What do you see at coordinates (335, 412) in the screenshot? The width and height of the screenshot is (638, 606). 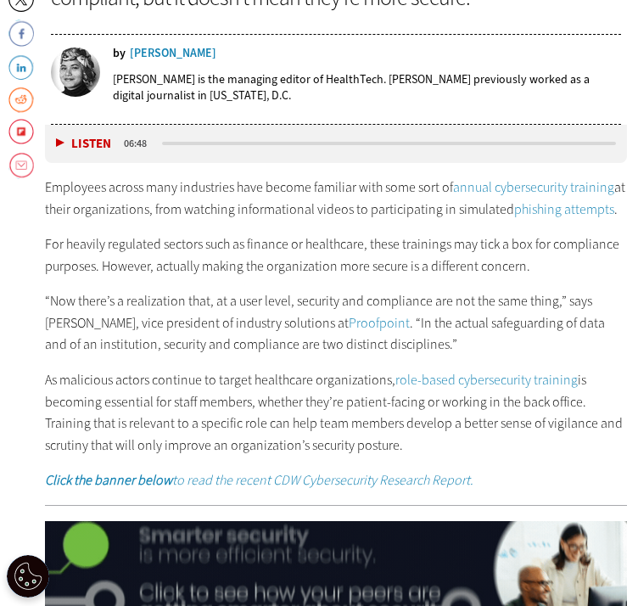 I see `p: As malicious actors continue to target healthcare organizations, is becoming essential for staff ...` at bounding box center [335, 412].